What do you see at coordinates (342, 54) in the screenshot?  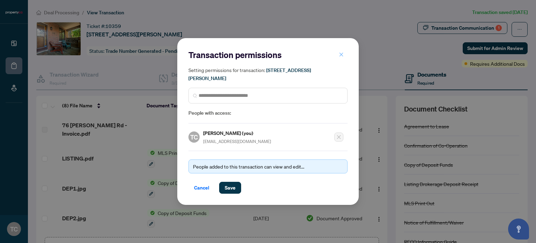 I see `span: close` at bounding box center [342, 54].